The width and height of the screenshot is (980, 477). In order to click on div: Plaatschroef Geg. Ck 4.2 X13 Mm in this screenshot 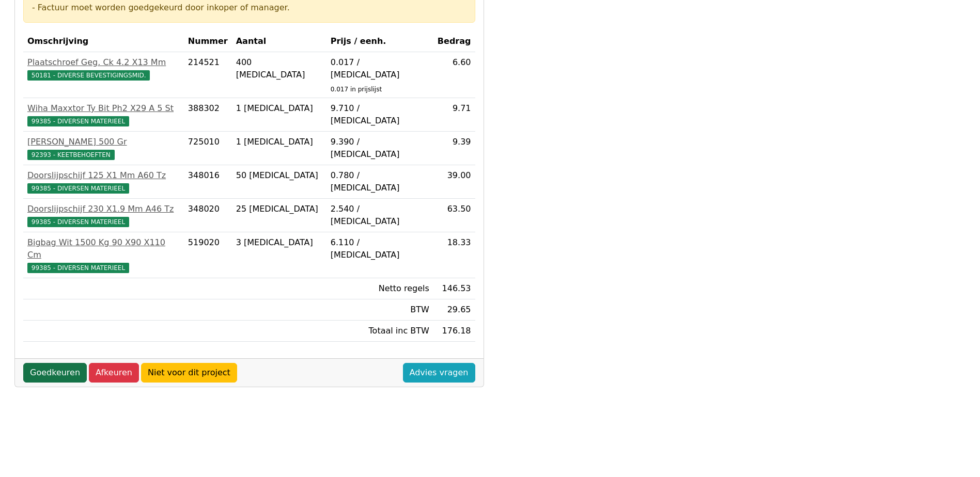, I will do `click(104, 62)`.